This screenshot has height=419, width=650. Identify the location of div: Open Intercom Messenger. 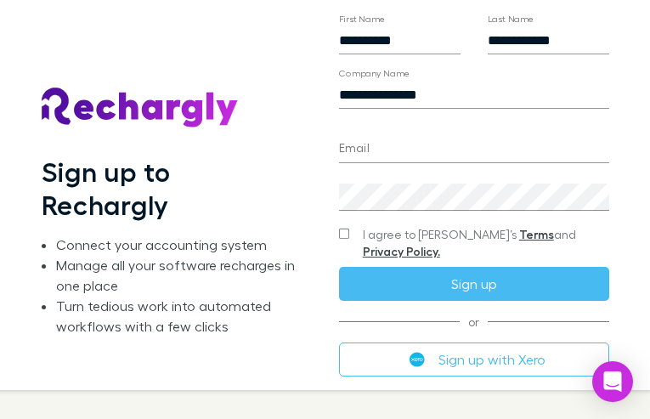
(612, 381).